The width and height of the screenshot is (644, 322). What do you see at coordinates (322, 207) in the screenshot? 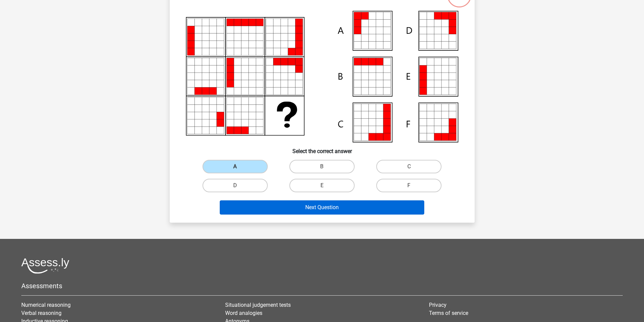
I see `button: Next Question` at bounding box center [322, 207].